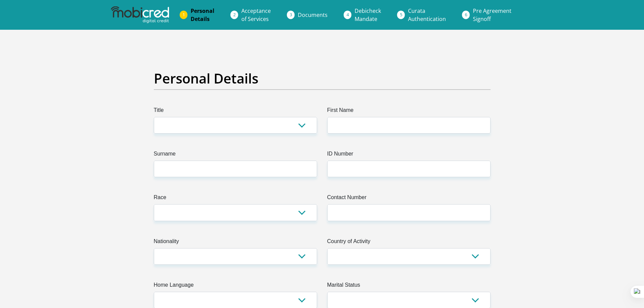 The width and height of the screenshot is (644, 308). What do you see at coordinates (368, 15) in the screenshot?
I see `a: DebicheckMandate` at bounding box center [368, 15].